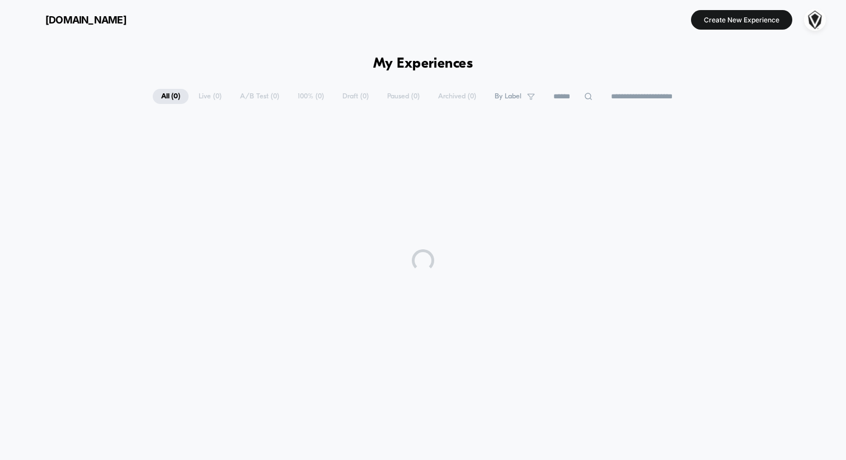 This screenshot has width=846, height=460. What do you see at coordinates (171, 96) in the screenshot?
I see `span: All ( 0 )` at bounding box center [171, 96].